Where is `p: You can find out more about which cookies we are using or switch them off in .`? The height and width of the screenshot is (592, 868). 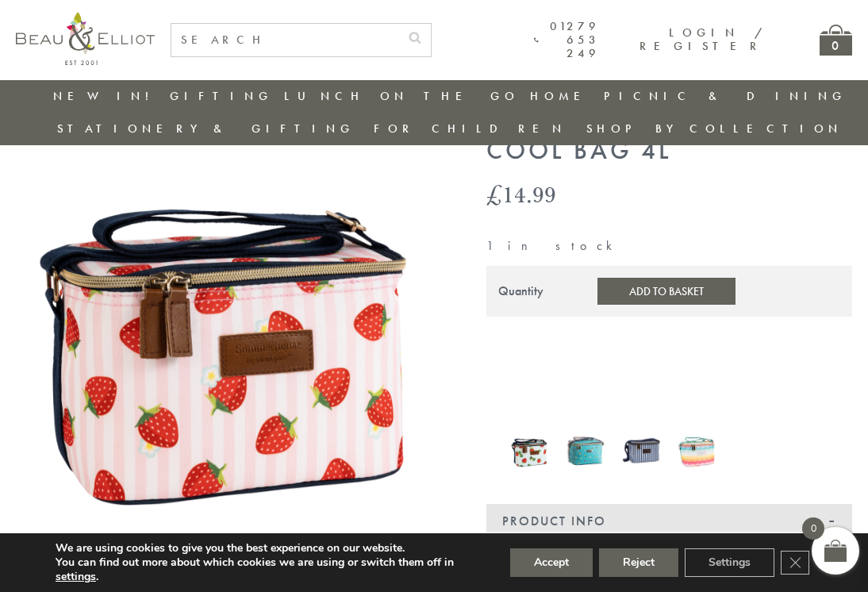
p: You can find out more about which cookies we are using or switch them off in . is located at coordinates (268, 569).